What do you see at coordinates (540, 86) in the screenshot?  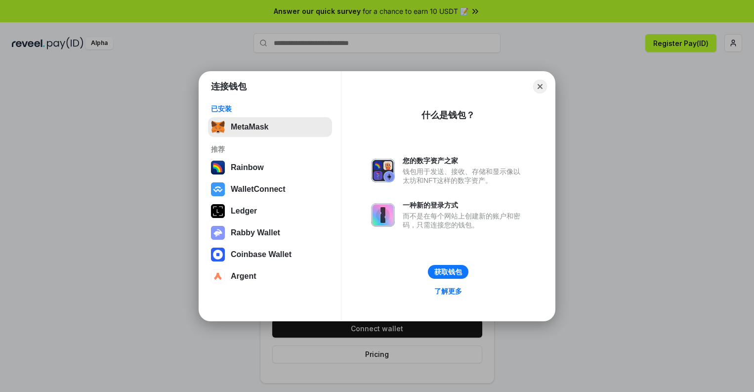 I see `button: Close` at bounding box center [540, 86].